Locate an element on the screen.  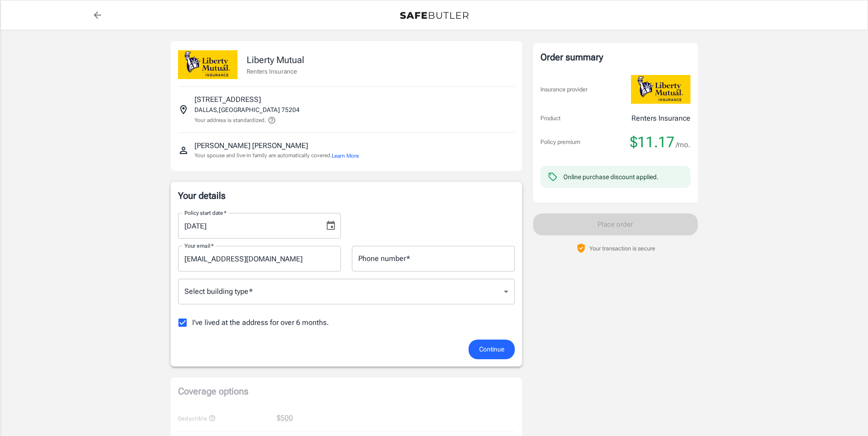
button: Learn More is located at coordinates (345, 156).